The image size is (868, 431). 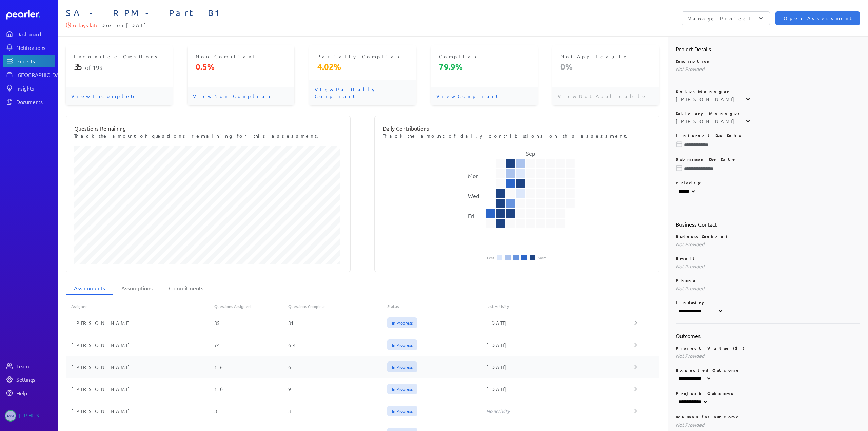 What do you see at coordinates (251, 307) in the screenshot?
I see `div: Questions Assigned` at bounding box center [251, 307].